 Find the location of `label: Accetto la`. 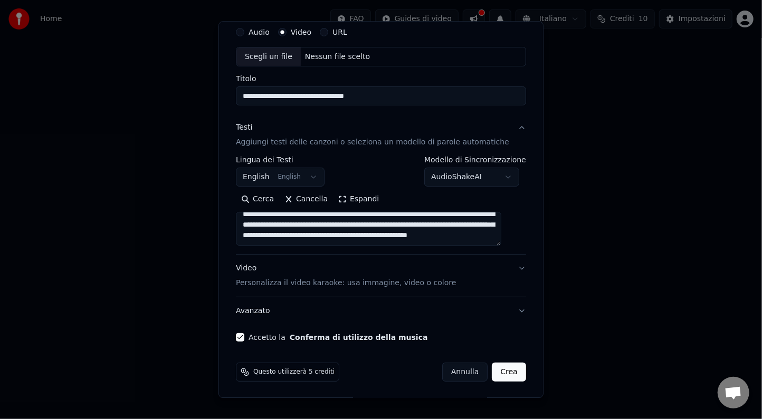

label: Accetto la is located at coordinates (338, 338).